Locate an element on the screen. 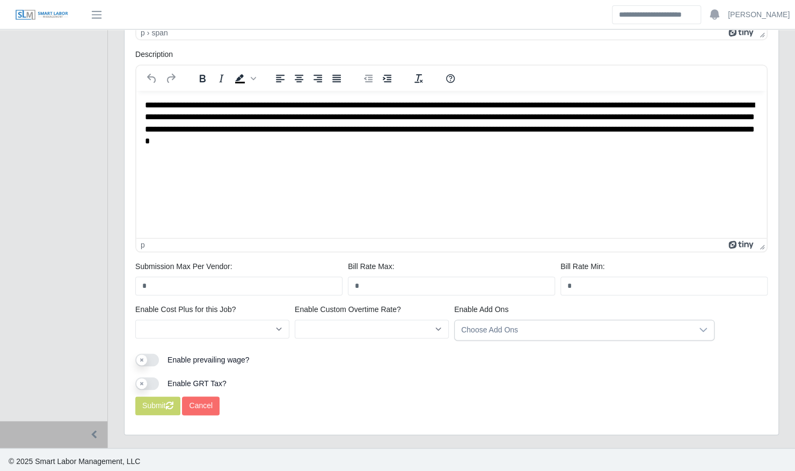 This screenshot has height=471, width=795. button: Align center is located at coordinates (299, 78).